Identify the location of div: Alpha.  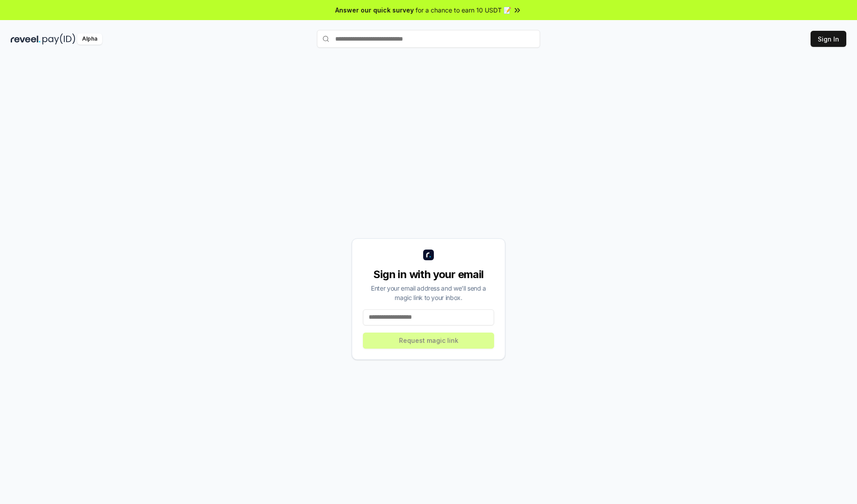
(90, 39).